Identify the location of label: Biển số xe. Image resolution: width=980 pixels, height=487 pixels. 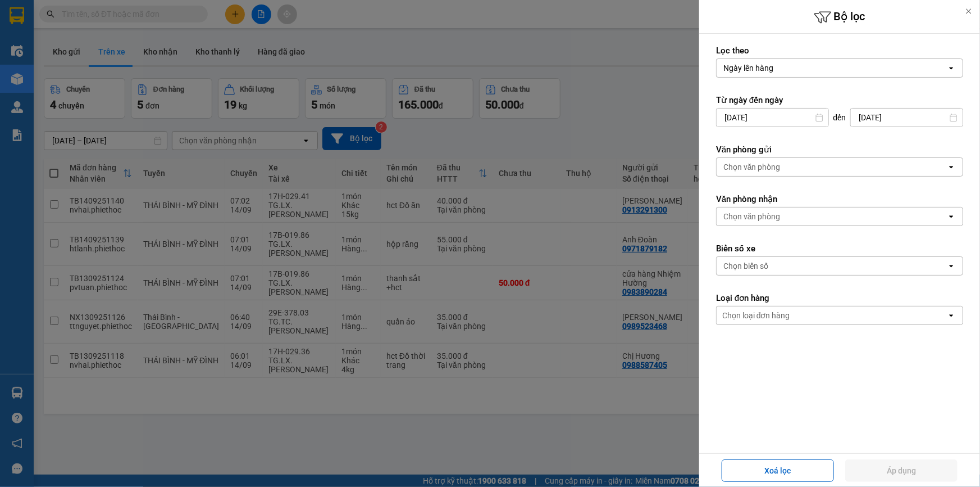
(840, 249).